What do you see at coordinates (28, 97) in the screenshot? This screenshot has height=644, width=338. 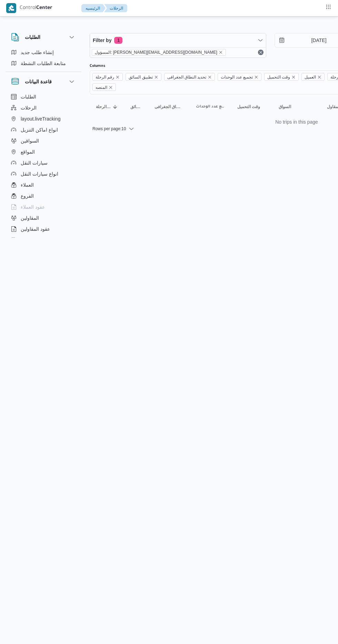 I see `span: الطلبات` at bounding box center [28, 97].